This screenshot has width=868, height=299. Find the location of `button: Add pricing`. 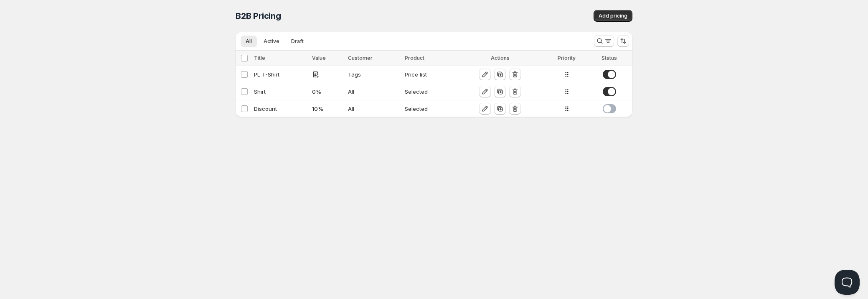

button: Add pricing is located at coordinates (613, 16).